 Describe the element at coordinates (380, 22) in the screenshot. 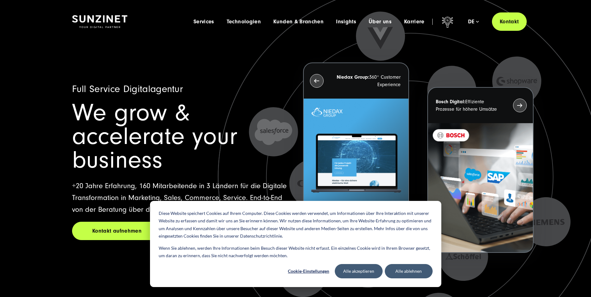

I see `a: Über uns` at that location.